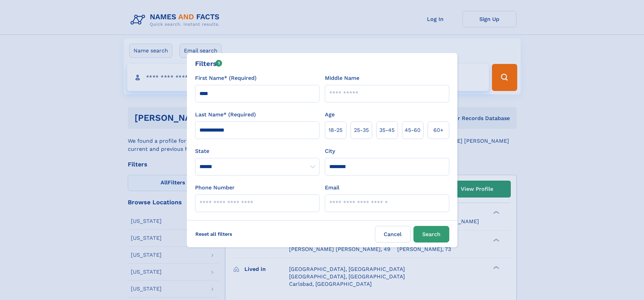 The width and height of the screenshot is (644, 300). I want to click on span: 18‑25, so click(335, 130).